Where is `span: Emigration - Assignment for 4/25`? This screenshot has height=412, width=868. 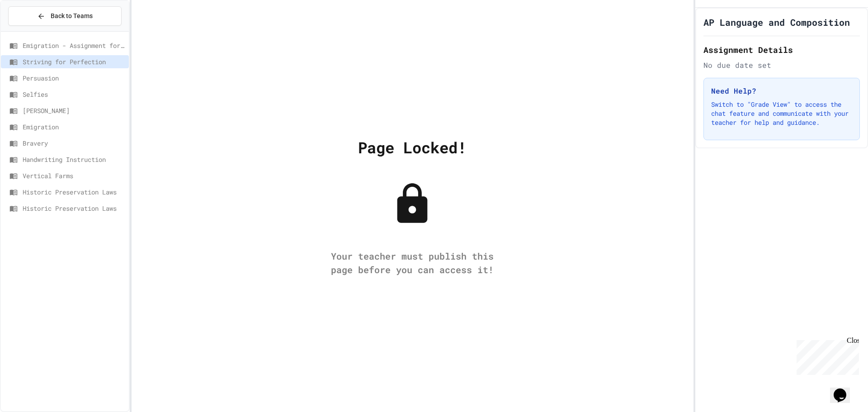
span: Emigration - Assignment for 4/25 is located at coordinates (74, 45).